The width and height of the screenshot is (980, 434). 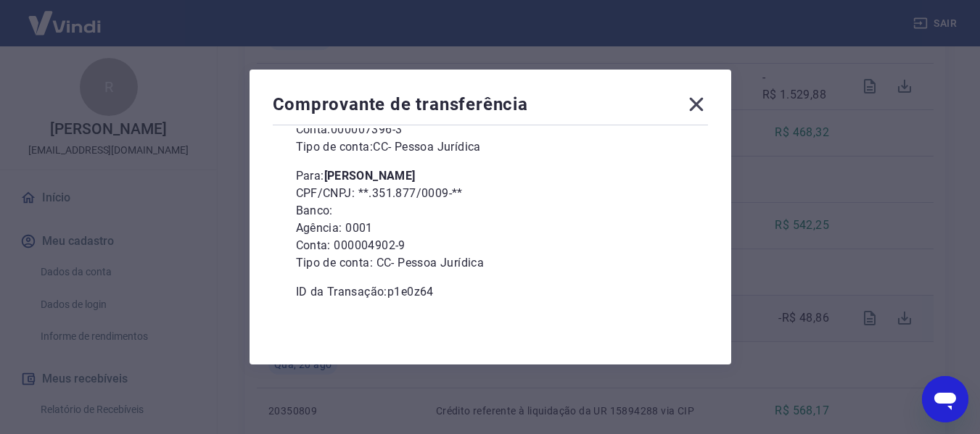 I want to click on p: ID da Transação: p1e0z64, so click(x=490, y=292).